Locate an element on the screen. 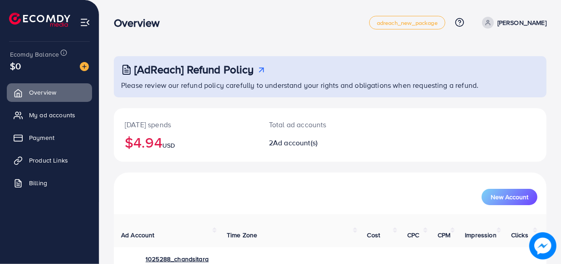  span: Product Links is located at coordinates (49, 161).